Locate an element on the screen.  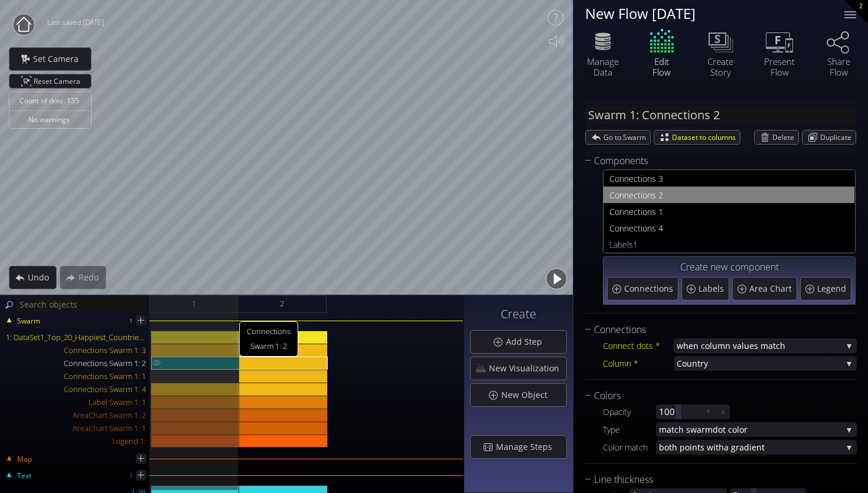
span: lues match is located at coordinates (791, 345).